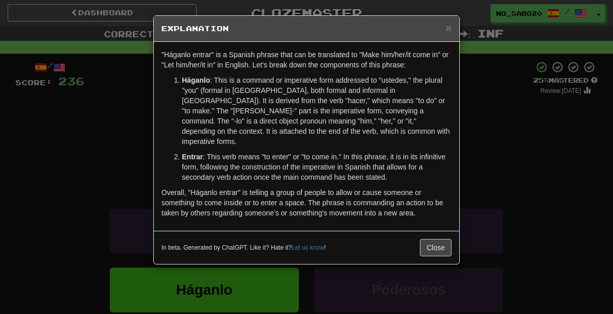 The image size is (613, 314). Describe the element at coordinates (196, 80) in the screenshot. I see `strong: Háganlo` at that location.